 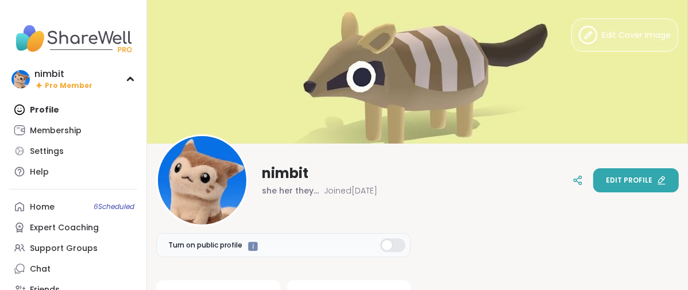 What do you see at coordinates (291, 191) in the screenshot?
I see `span: she her they them` at bounding box center [291, 191].